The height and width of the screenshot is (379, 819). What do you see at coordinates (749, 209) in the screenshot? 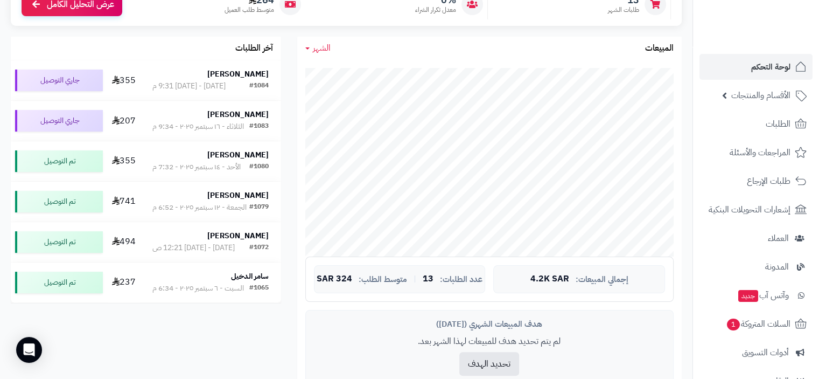
I see `span: إشعارات التحويلات البنكية` at bounding box center [749, 209].